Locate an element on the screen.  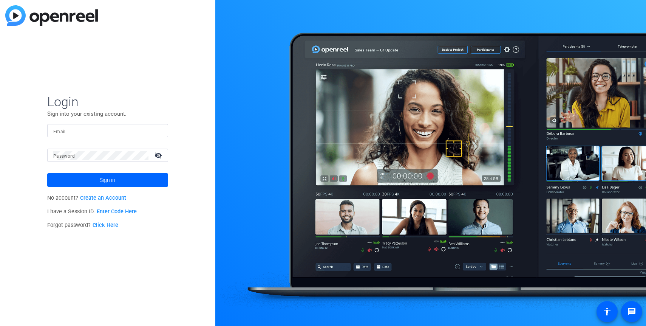
p: Sign into your existing account. is located at coordinates (108, 114).